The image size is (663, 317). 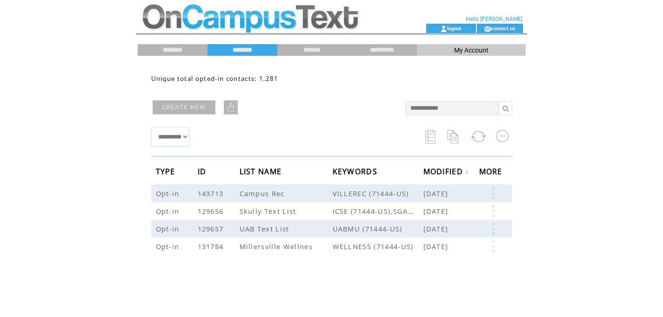 I want to click on span: MODIFIED, so click(x=444, y=173).